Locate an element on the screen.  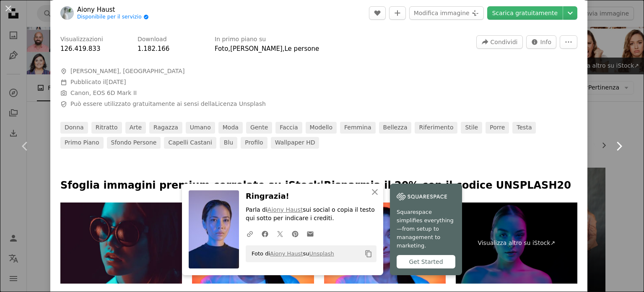
a: Condividi su Twitter is located at coordinates (280, 233).